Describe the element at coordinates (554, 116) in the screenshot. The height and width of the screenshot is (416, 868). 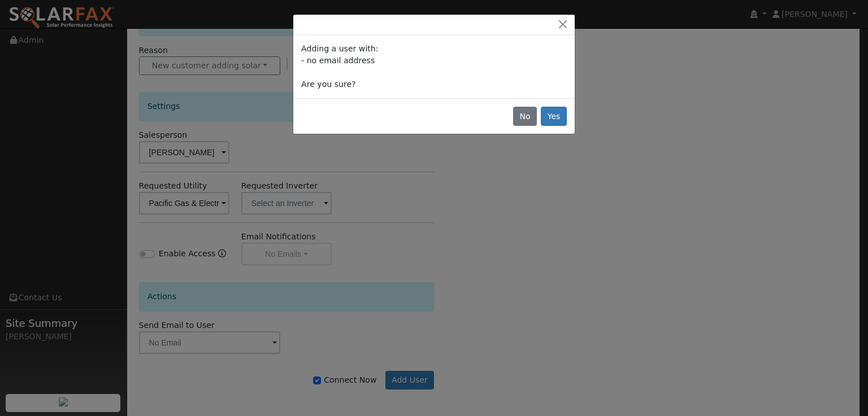
I see `button: Yes` at that location.